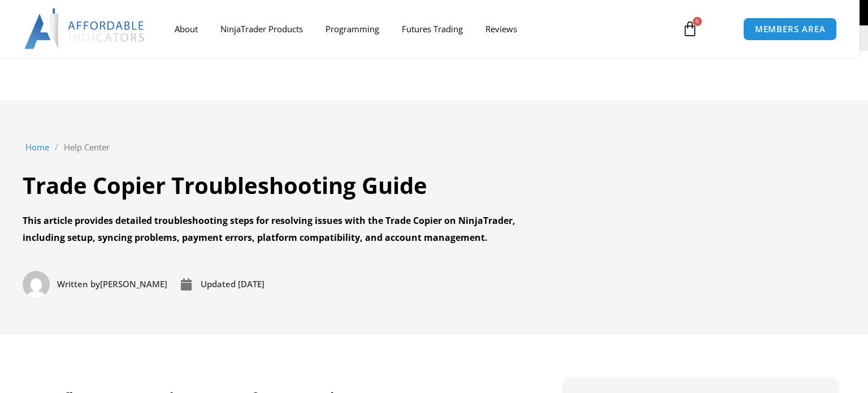 This screenshot has height=393, width=868. I want to click on span: Written by, so click(79, 284).